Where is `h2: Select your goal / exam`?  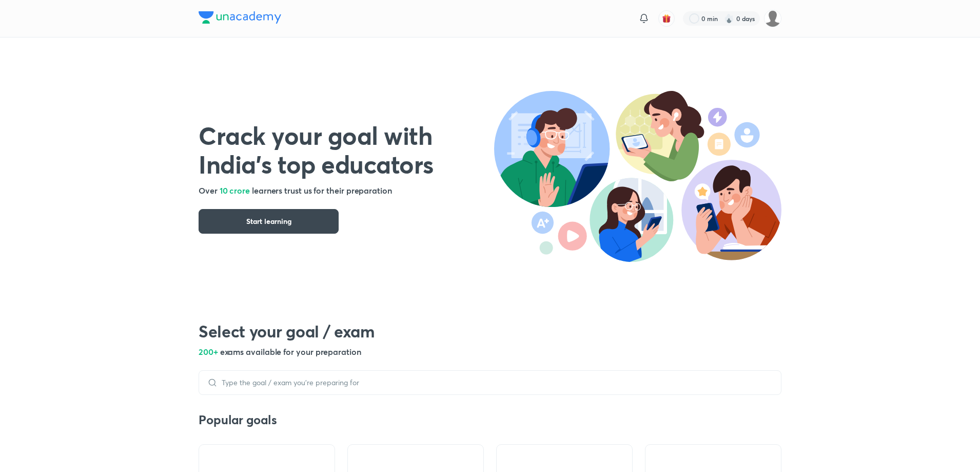 h2: Select your goal / exam is located at coordinates (490, 331).